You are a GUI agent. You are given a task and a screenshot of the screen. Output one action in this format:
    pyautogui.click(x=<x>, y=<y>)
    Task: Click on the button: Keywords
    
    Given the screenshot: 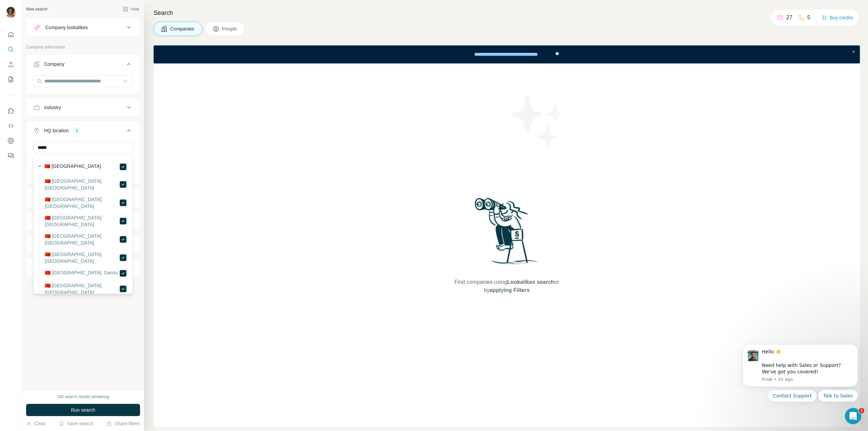 What is the action you would take?
    pyautogui.click(x=83, y=268)
    